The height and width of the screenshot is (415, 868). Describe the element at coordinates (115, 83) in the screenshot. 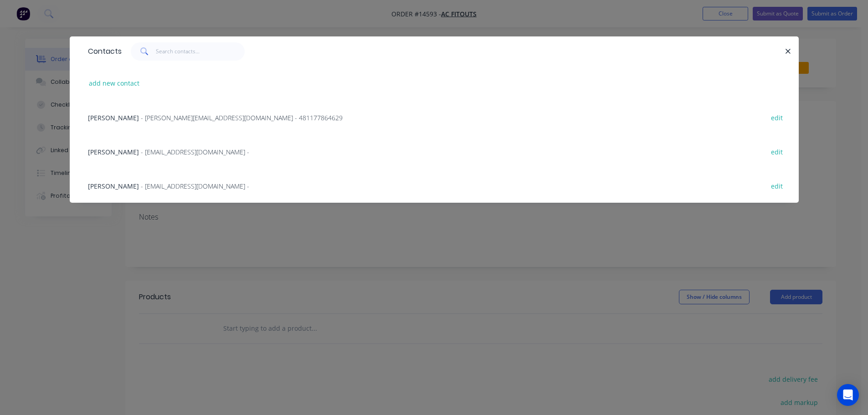

I see `button: add new contact` at that location.